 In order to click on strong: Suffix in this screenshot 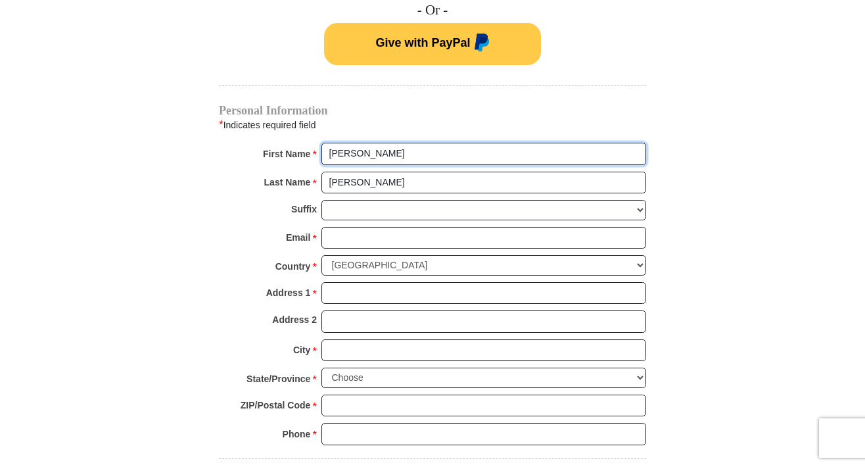, I will do `click(304, 209)`.